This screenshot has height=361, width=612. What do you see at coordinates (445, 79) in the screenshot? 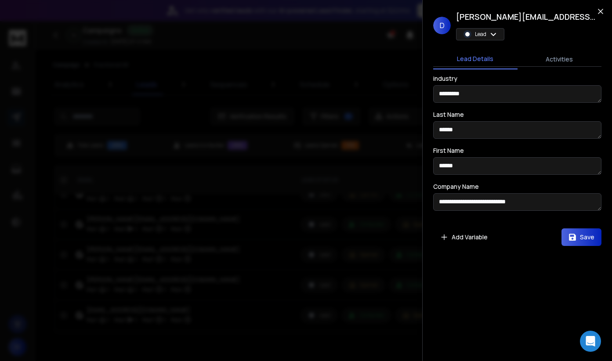
I see `label: industry` at bounding box center [445, 79].